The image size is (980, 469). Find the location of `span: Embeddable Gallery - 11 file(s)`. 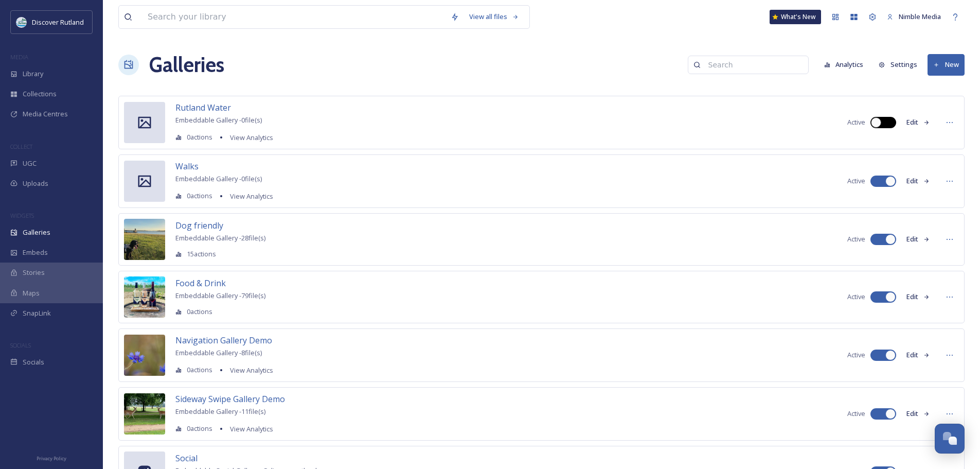

span: Embeddable Gallery - 11 file(s) is located at coordinates (220, 411).